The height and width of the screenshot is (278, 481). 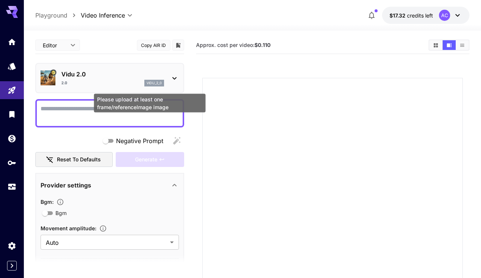 What do you see at coordinates (12, 265) in the screenshot?
I see `button: Expand sidebar` at bounding box center [12, 265].